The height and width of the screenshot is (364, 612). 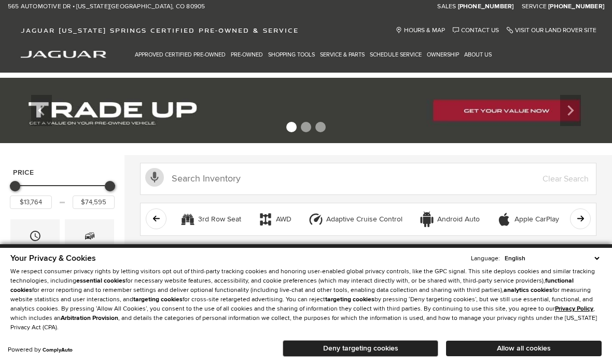 I want to click on a: About Us, so click(x=478, y=54).